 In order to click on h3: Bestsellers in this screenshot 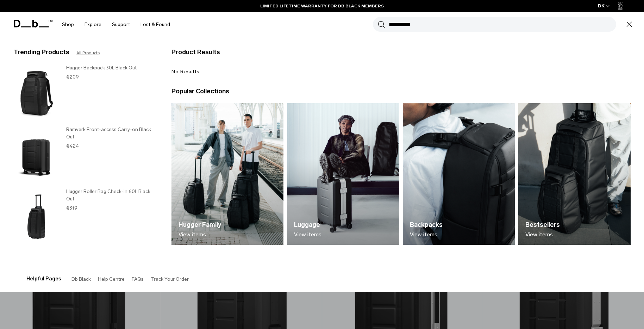, I will do `click(542, 225)`.